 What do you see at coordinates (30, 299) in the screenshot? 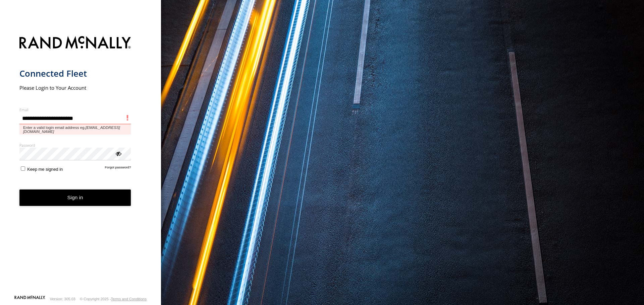
I see `a: Visit our Website` at bounding box center [30, 299].